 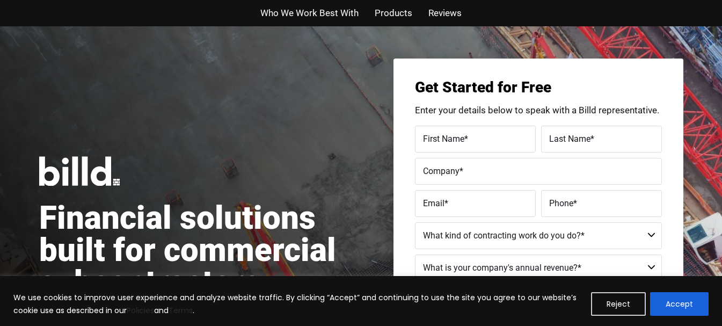 I want to click on a: Terms, so click(x=180, y=310).